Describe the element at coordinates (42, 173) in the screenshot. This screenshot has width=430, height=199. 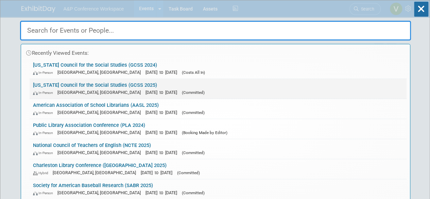
I see `span: Hybrid` at that location.